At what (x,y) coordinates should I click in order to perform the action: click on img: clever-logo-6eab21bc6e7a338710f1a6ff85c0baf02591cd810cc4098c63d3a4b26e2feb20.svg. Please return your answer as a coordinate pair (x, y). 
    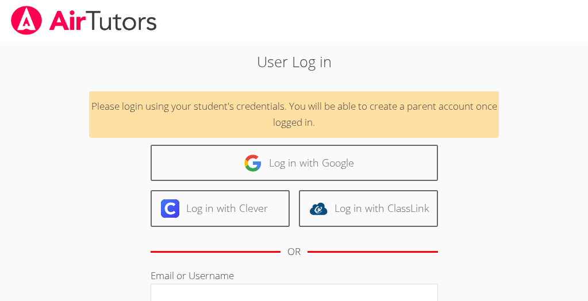
    Looking at the image, I should click on (170, 209).